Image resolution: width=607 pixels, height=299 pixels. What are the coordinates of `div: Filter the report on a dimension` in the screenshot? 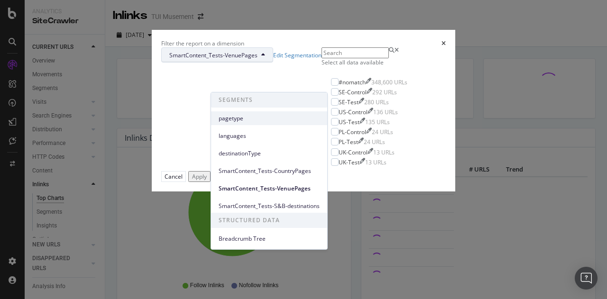 It's located at (202, 43).